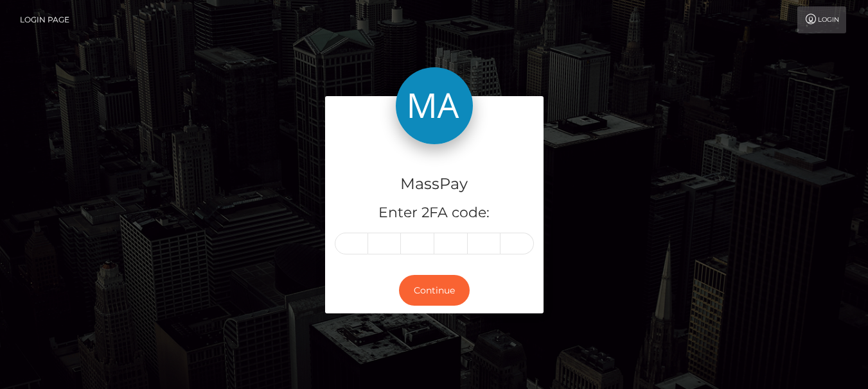  Describe the element at coordinates (434, 184) in the screenshot. I see `h4: MassPay` at that location.